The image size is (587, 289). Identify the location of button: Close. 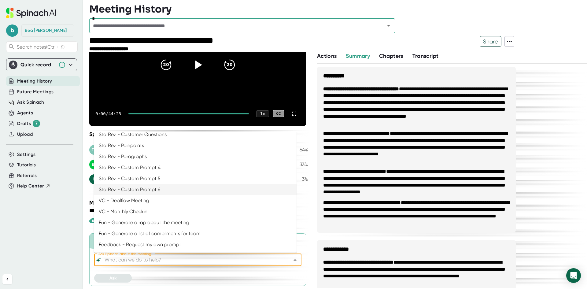
(295, 260).